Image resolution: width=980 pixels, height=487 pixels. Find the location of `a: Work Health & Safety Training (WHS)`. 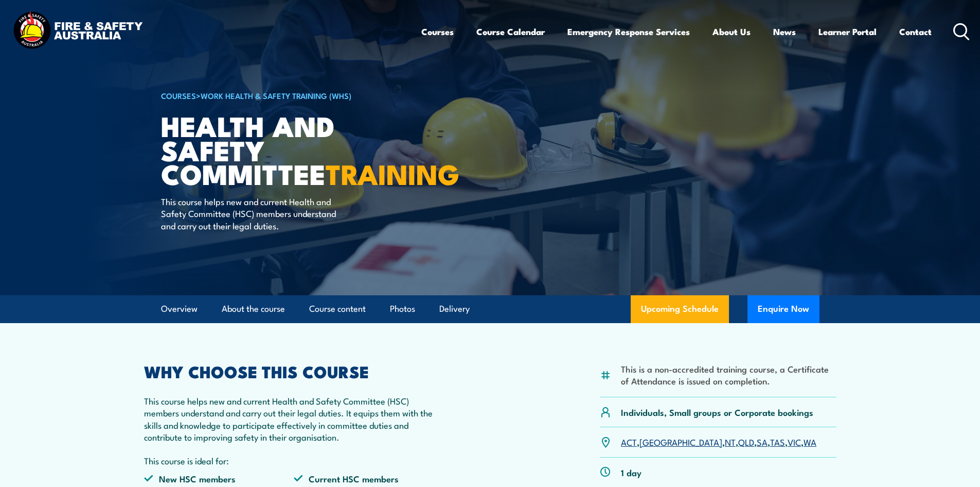

a: Work Health & Safety Training (WHS) is located at coordinates (276, 95).